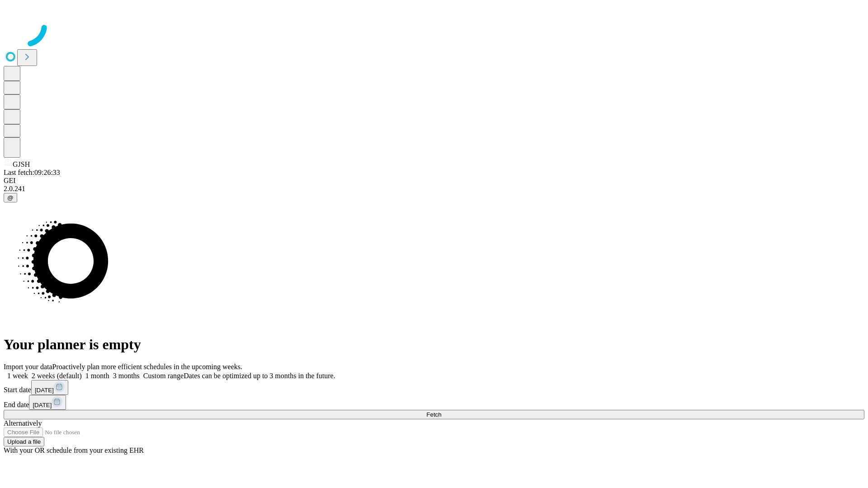  What do you see at coordinates (31, 172) in the screenshot?
I see `span: Last fetch: 09:26:33` at bounding box center [31, 172].